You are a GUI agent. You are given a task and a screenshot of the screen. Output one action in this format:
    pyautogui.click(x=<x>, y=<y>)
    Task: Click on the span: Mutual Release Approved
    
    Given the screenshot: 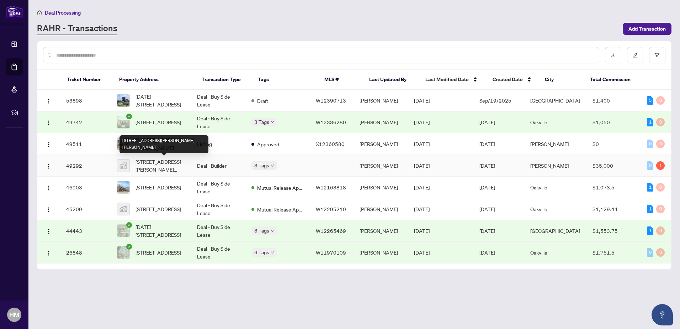 What is the action you would take?
    pyautogui.click(x=280, y=209)
    